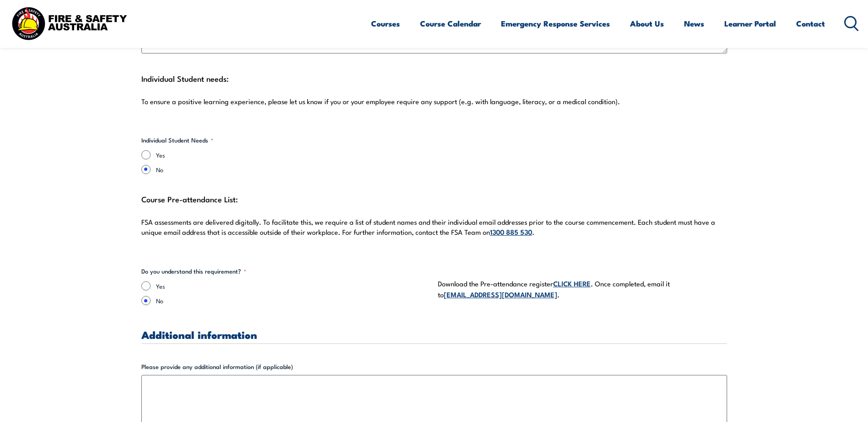  I want to click on p: FSA assessments are delivered digitally. To facilitate this, we require a list of student names a..., so click(434, 227).